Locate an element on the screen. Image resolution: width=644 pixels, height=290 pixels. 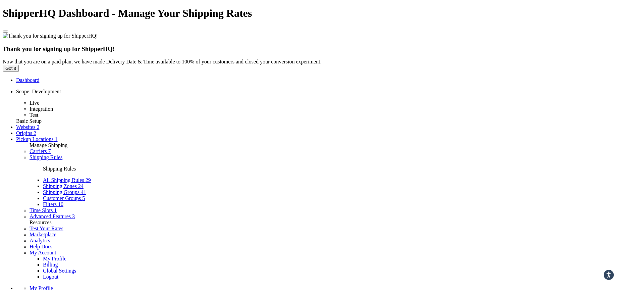
p: Shipping Rules is located at coordinates (342, 169).